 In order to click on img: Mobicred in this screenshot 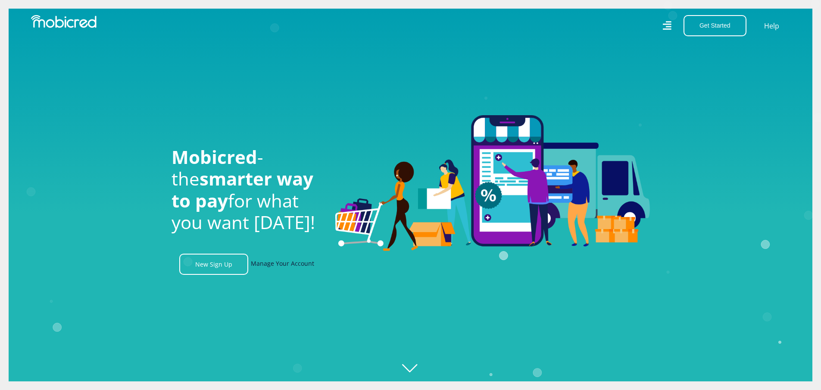, I will do `click(64, 22)`.